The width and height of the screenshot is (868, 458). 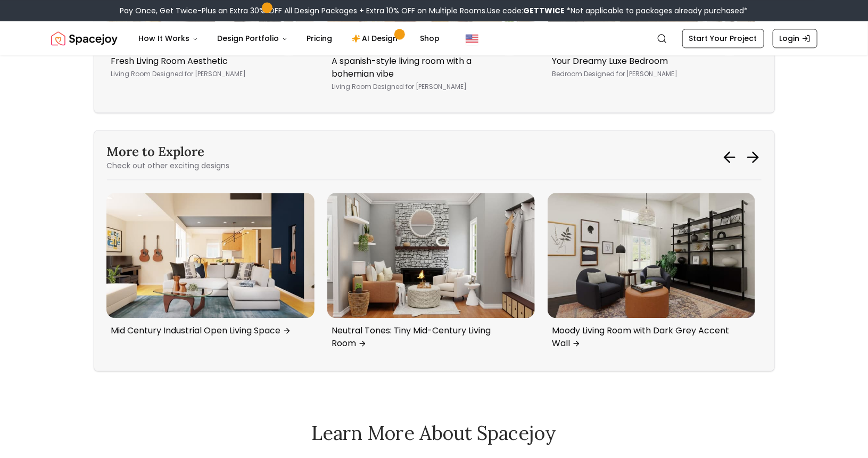 What do you see at coordinates (169, 38) in the screenshot?
I see `button: How It Works` at bounding box center [169, 38].